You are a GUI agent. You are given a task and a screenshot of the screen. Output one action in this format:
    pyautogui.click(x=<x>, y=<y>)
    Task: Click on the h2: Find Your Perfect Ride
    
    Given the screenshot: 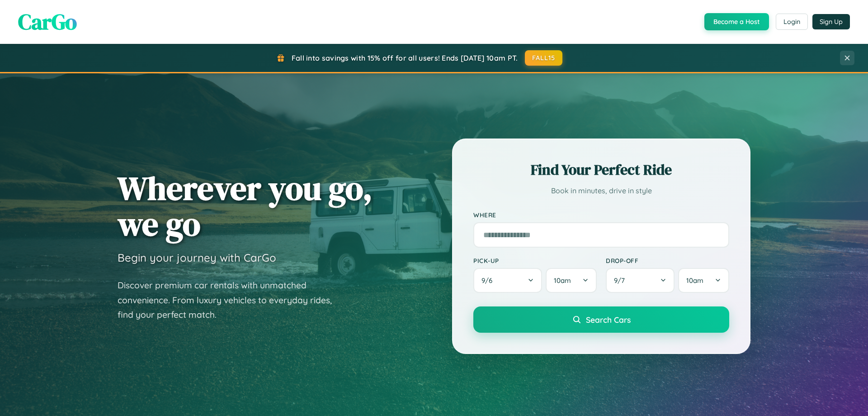 What is the action you would take?
    pyautogui.click(x=601, y=170)
    